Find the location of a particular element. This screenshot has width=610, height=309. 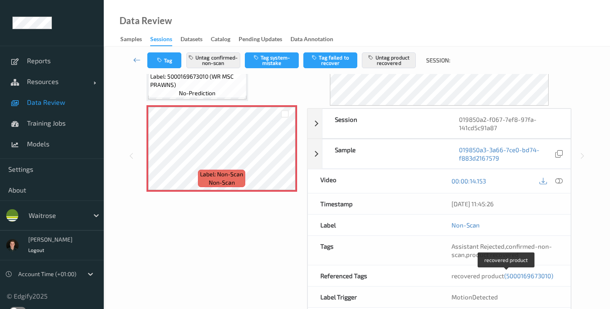

a: Samples is located at coordinates (135, 39).